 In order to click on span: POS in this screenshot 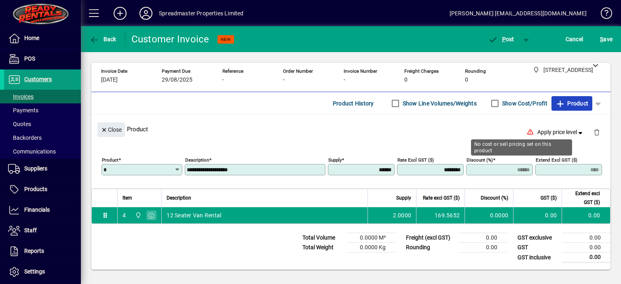, I will do `click(30, 59)`.